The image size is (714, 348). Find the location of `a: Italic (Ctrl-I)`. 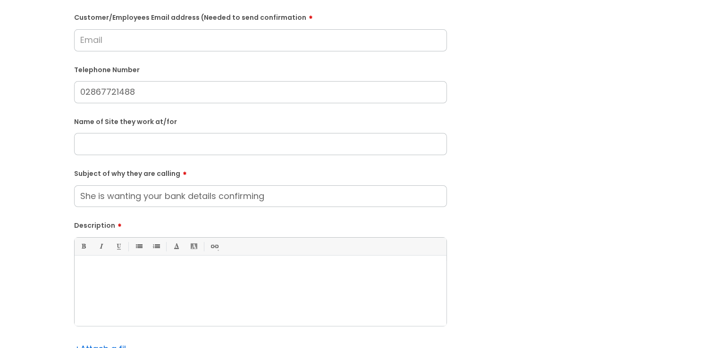

a: Italic (Ctrl-I) is located at coordinates (100, 246).